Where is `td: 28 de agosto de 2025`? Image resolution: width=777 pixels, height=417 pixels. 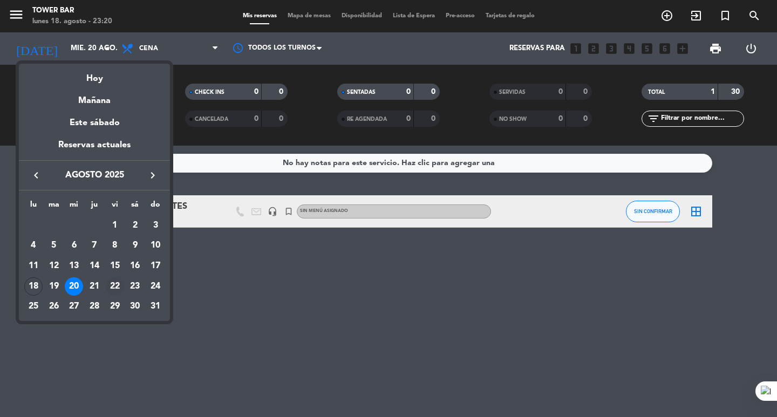 td: 28 de agosto de 2025 is located at coordinates (94, 307).